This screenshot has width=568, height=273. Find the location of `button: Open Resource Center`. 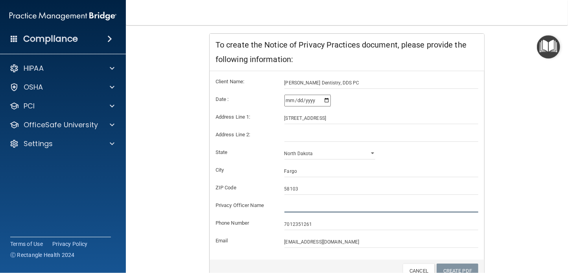

button: Open Resource Center is located at coordinates (548, 47).